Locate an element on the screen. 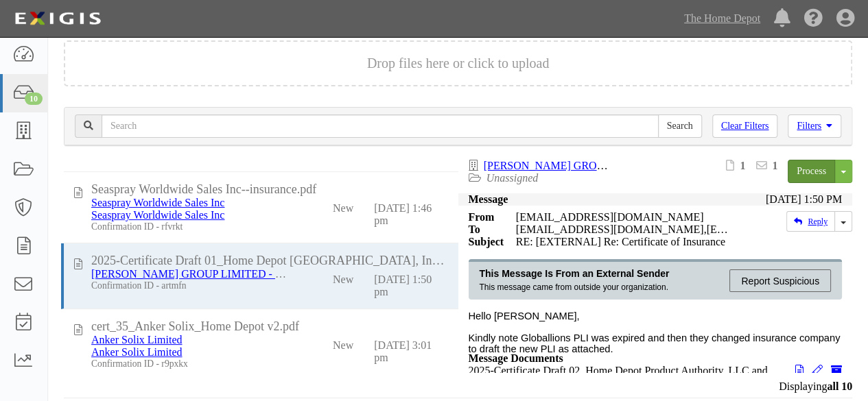  div: 10 is located at coordinates (33, 99).